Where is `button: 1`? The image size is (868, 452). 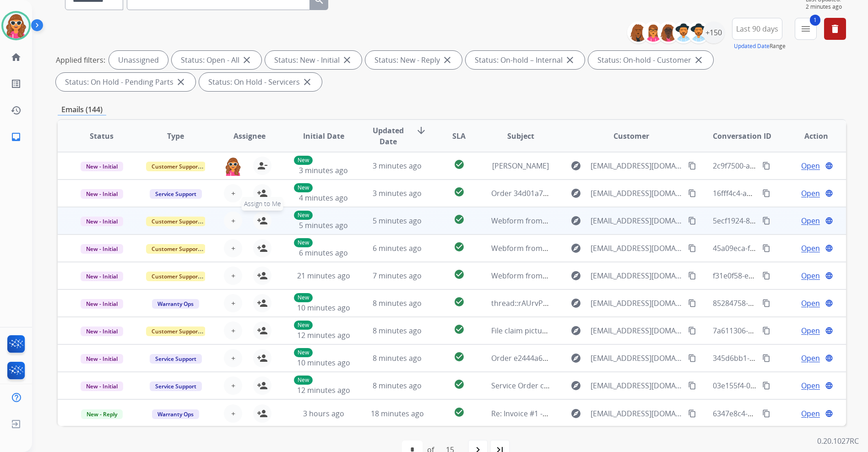
button: 1 is located at coordinates (805, 29).